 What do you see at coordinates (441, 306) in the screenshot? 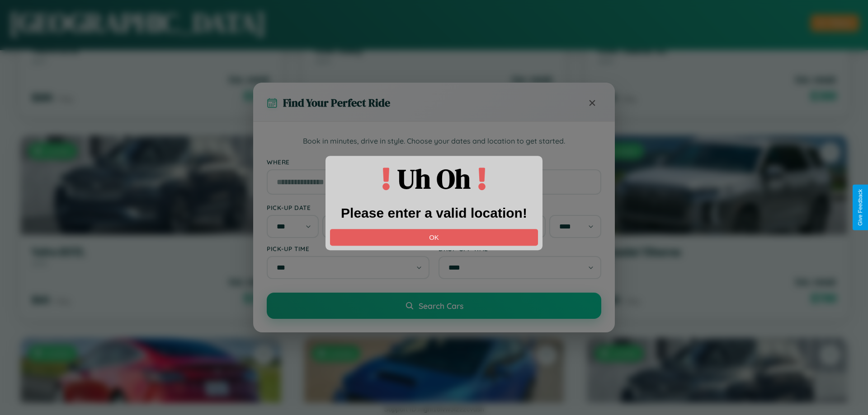
I see `span: Search Cars` at bounding box center [441, 306].